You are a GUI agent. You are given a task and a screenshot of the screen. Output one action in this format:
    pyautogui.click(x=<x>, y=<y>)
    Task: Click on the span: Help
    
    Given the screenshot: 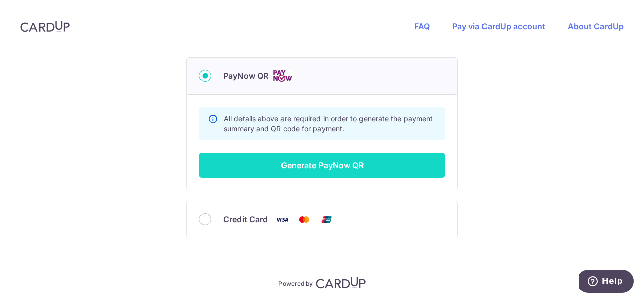 What is the action you would take?
    pyautogui.click(x=33, y=12)
    